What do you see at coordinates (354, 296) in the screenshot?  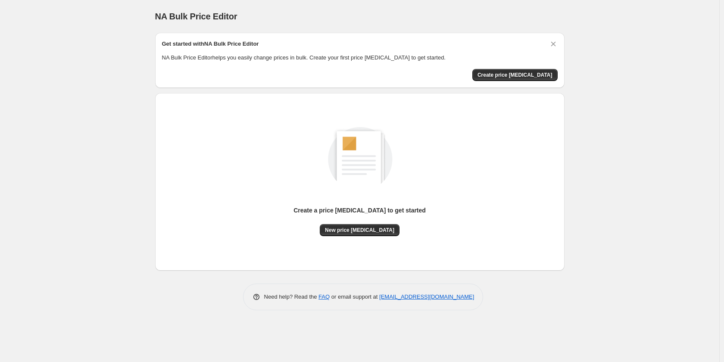 I see `span: or email support at` at bounding box center [354, 296].